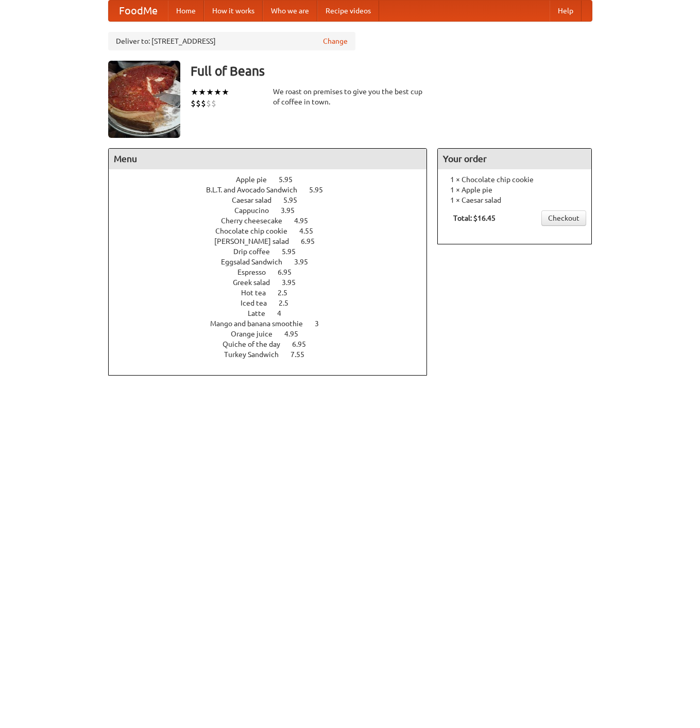  Describe the element at coordinates (268, 159) in the screenshot. I see `h4: Menu` at that location.